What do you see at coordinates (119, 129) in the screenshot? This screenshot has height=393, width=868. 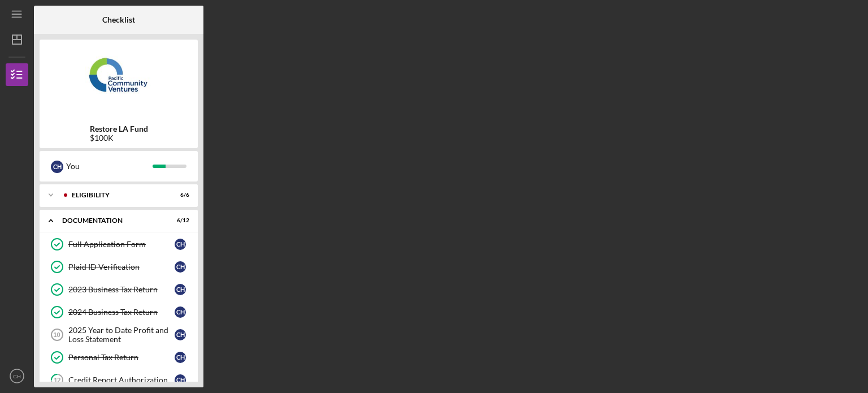 I see `b: Restore LA Fund` at bounding box center [119, 129].